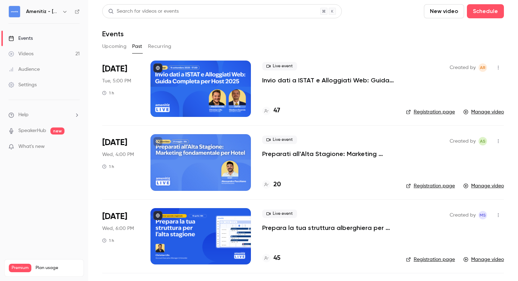 The height and width of the screenshot is (281, 518). Describe the element at coordinates (483, 216) in the screenshot. I see `span: Maria Serra` at that location.